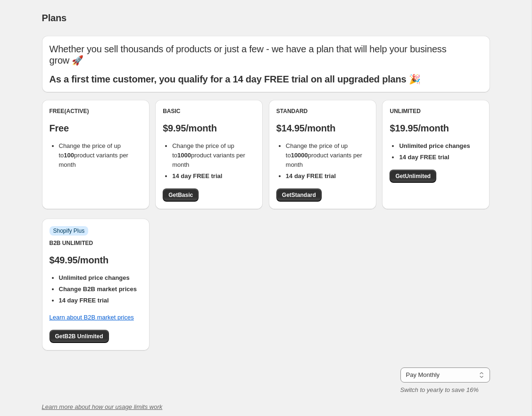 The height and width of the screenshot is (416, 532). Describe the element at coordinates (299, 155) in the screenshot. I see `b: 10000` at that location.